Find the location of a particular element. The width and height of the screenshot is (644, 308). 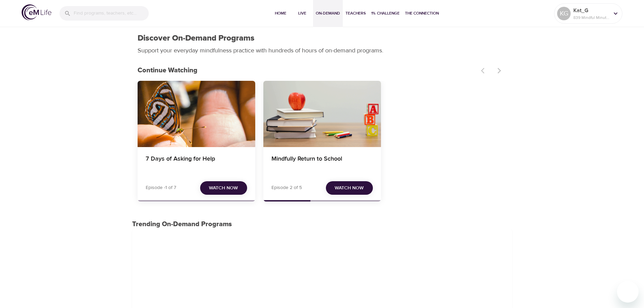

p: Episode 2 of 5 is located at coordinates (287, 187).